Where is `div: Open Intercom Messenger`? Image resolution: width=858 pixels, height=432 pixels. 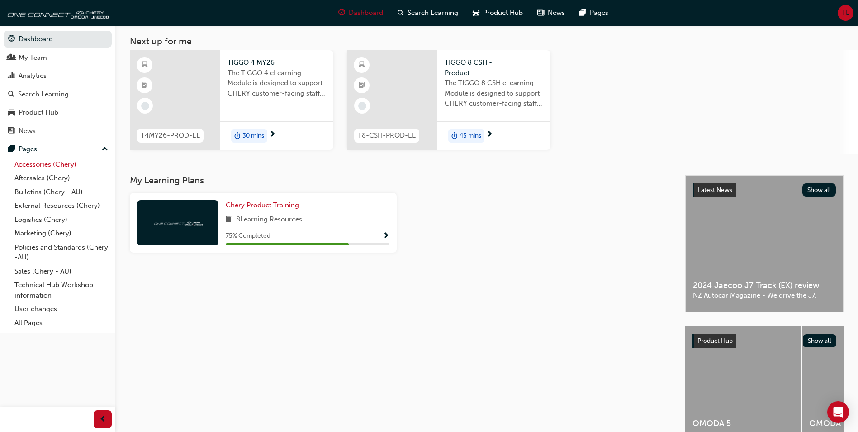 div: Open Intercom Messenger is located at coordinates (838, 412).